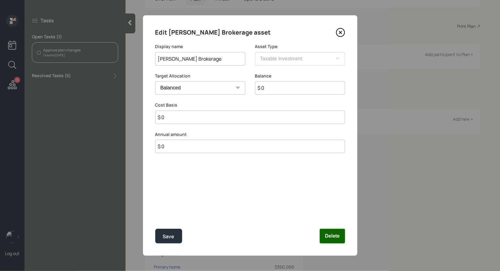 Image resolution: width=500 pixels, height=271 pixels. Describe the element at coordinates (200, 76) in the screenshot. I see `label: Target Allocation` at that location.